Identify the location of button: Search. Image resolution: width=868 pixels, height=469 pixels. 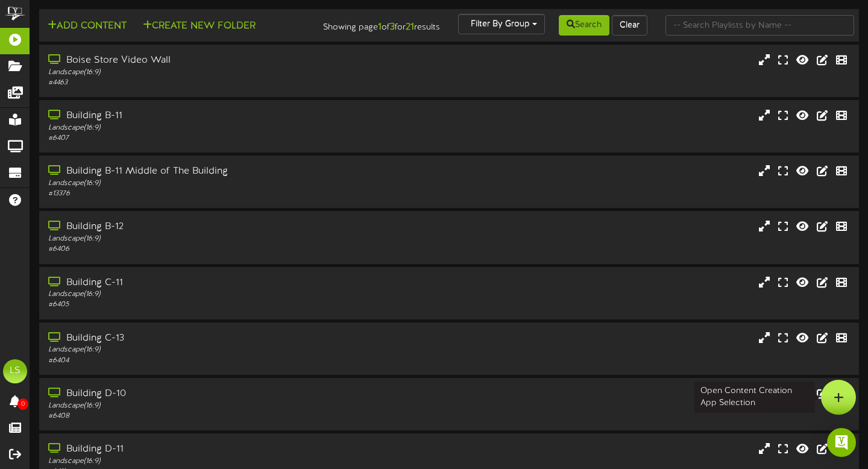
(584, 26).